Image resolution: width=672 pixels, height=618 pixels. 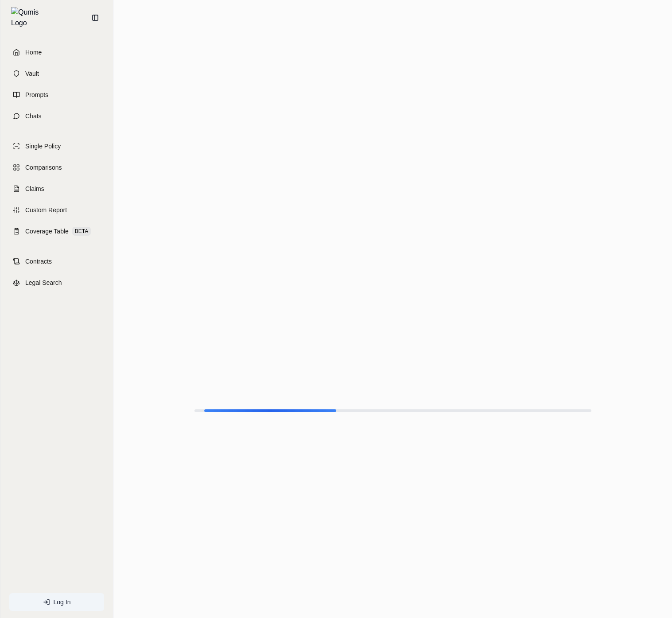 I want to click on a: Contracts, so click(x=57, y=262).